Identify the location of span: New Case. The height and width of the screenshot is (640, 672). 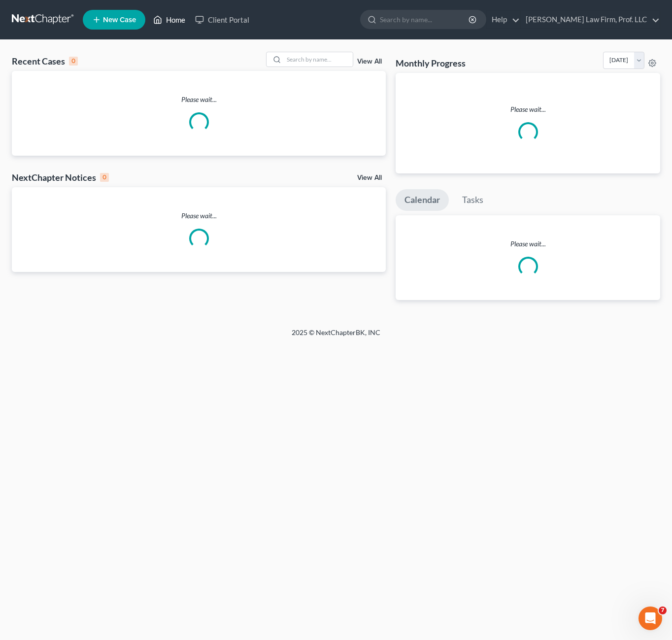
(119, 20).